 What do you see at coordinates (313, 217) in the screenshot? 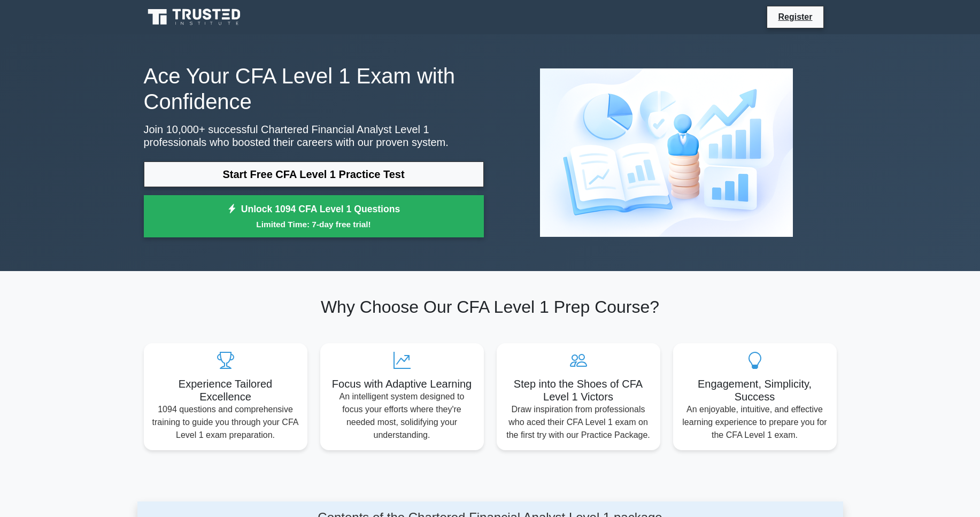
I see `a: Unlock 1094 CFA Level 1 QuestionsLimited Time: 7-day free trial!` at bounding box center [313, 217].